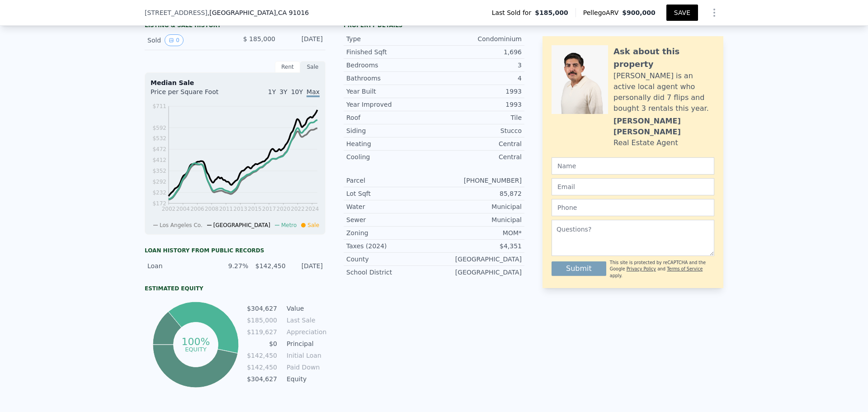  What do you see at coordinates (193, 95) in the screenshot?
I see `div: Price per Square Foot` at bounding box center [193, 95].